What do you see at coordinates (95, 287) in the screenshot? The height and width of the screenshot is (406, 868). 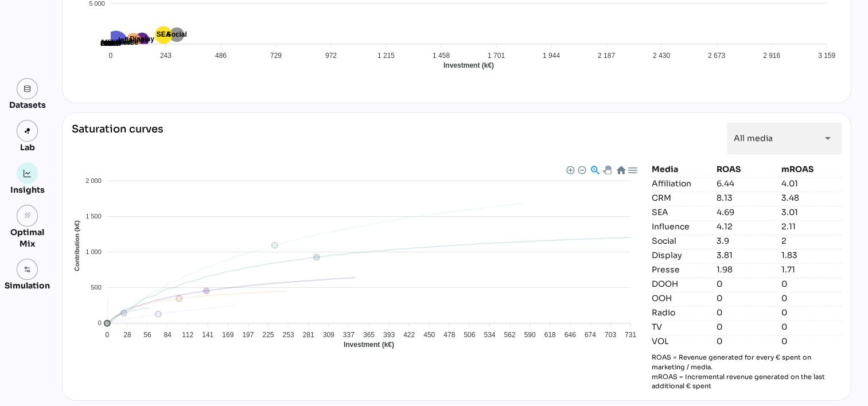 I see `tspan: 500` at bounding box center [95, 287].